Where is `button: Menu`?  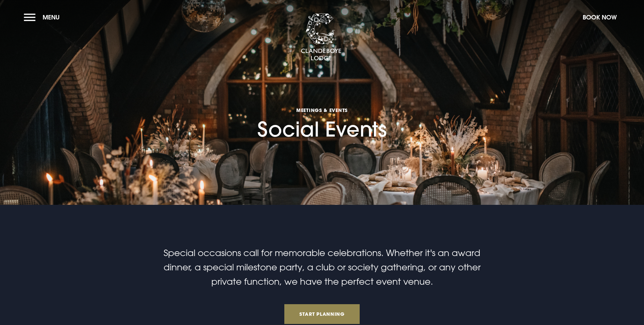
button: Menu is located at coordinates (44, 17).